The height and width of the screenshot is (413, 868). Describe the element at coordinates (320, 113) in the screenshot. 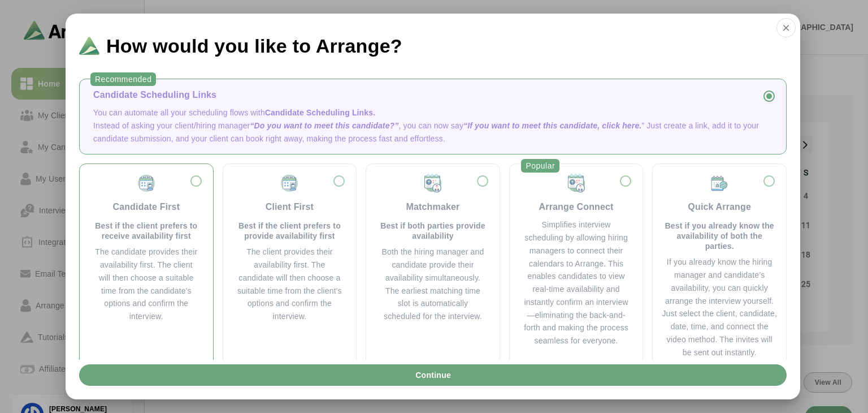

I see `span: Candidate Scheduling Links.` at that location.